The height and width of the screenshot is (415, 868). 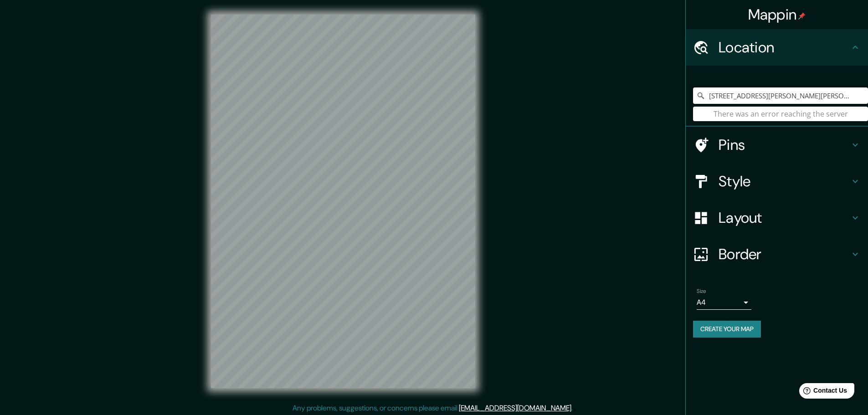 I want to click on h4: Location, so click(x=785, y=48).